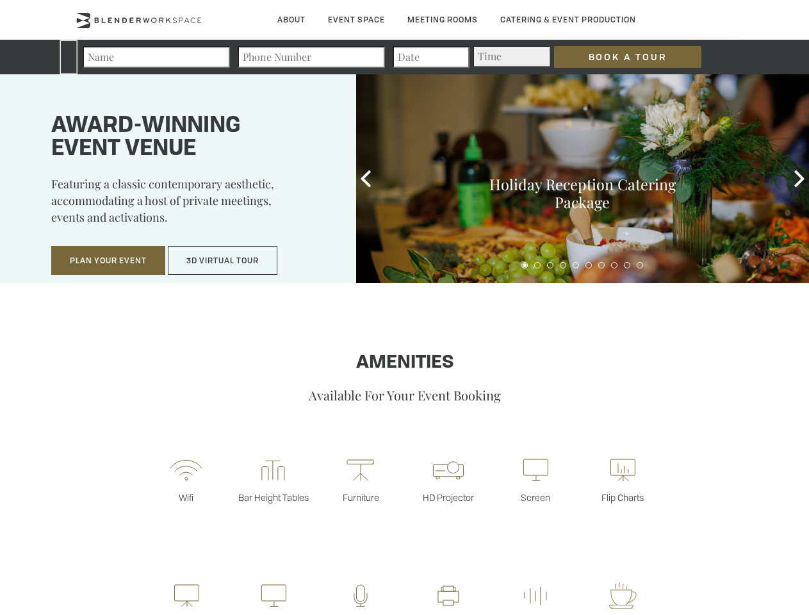 The image size is (809, 615). Describe the element at coordinates (360, 497) in the screenshot. I see `p: Furniture` at that location.